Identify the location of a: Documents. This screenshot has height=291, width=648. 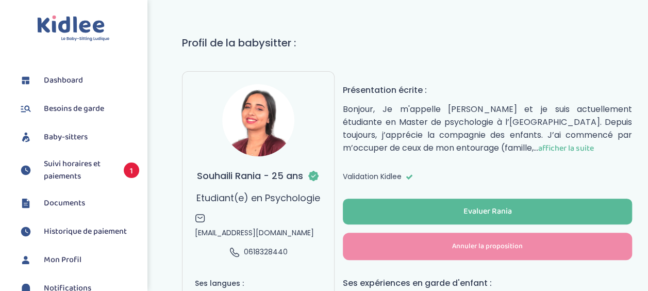
(78, 203).